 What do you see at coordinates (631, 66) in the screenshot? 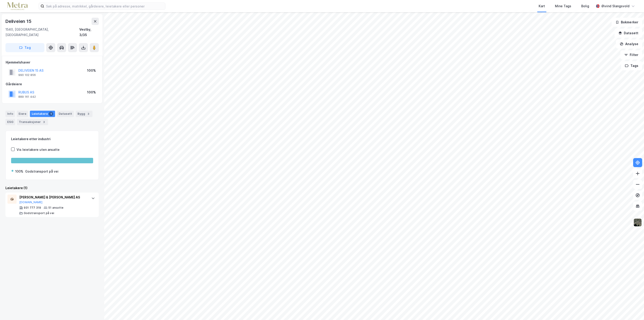
I see `button: Tags` at bounding box center [631, 66].